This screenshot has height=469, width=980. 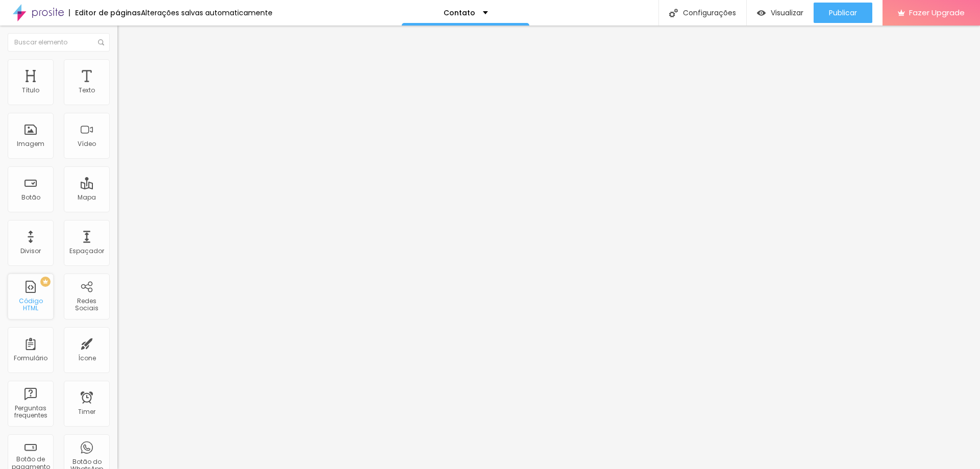 What do you see at coordinates (31, 252) in the screenshot?
I see `div: Divisor` at bounding box center [31, 252].